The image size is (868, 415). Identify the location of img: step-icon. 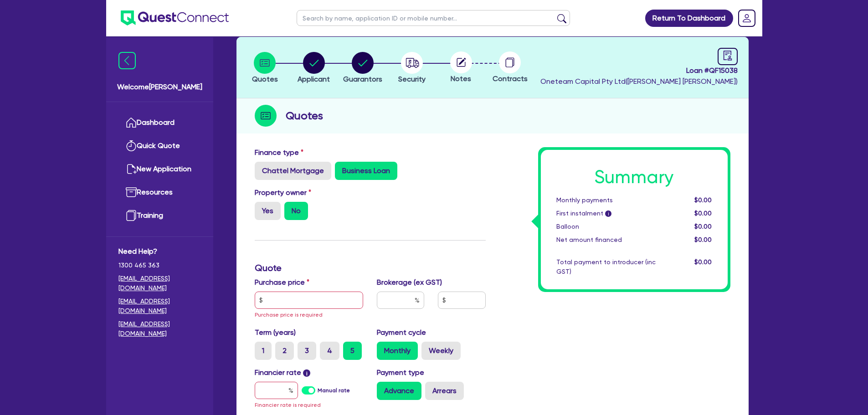
(266, 116).